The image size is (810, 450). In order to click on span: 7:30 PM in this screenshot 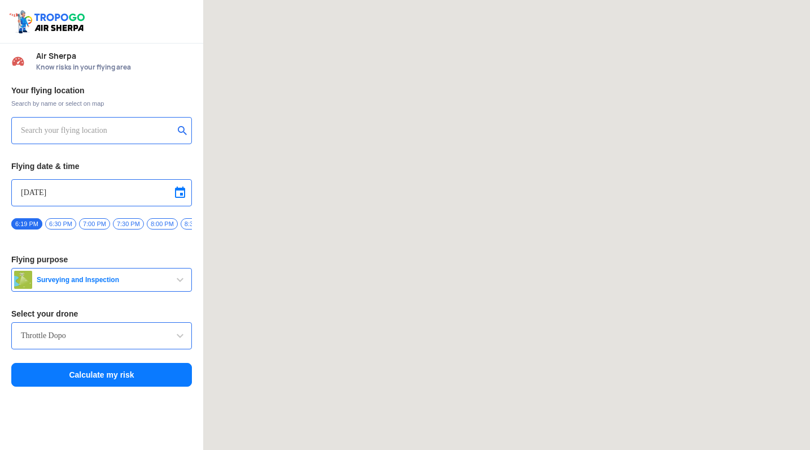, I will do `click(128, 224)`.